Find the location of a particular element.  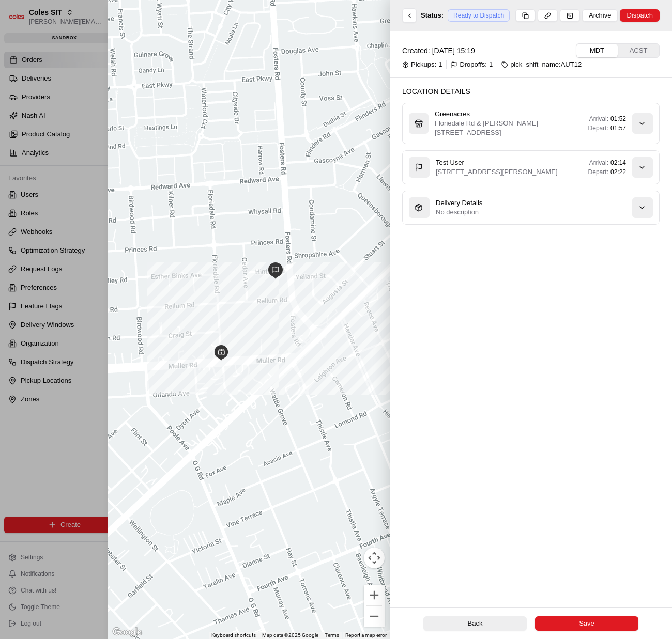

a: Powered byPylon is located at coordinates (99, 179).